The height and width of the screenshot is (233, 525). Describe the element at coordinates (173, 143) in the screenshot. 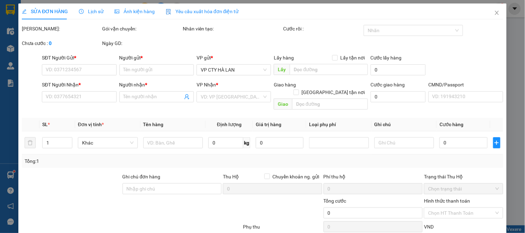

I see `input: VD: Bàn, Ghế` at that location.